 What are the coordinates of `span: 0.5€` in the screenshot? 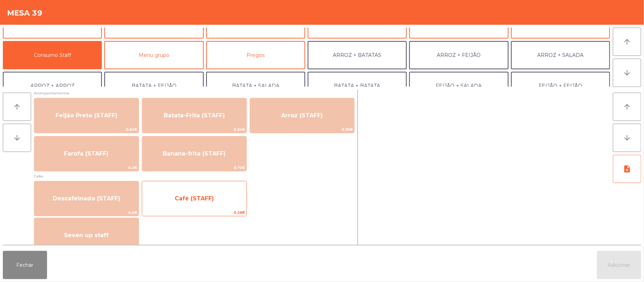 It's located at (87, 212).